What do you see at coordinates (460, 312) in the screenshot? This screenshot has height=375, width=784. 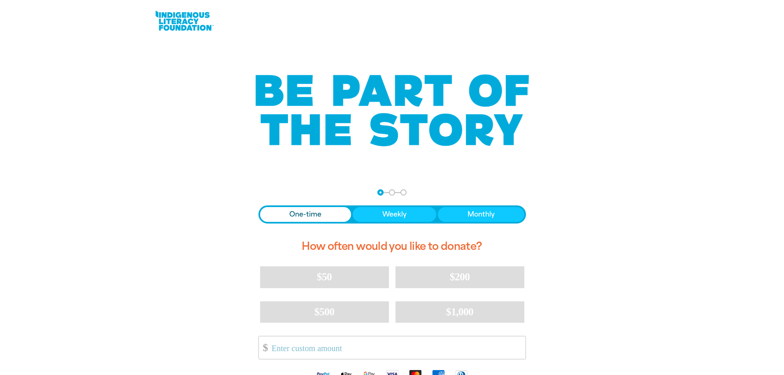 I see `button: $1,000` at bounding box center [460, 312].